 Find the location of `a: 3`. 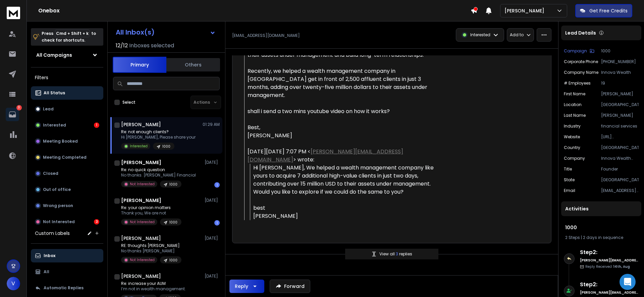

a: 3 is located at coordinates (12, 114).